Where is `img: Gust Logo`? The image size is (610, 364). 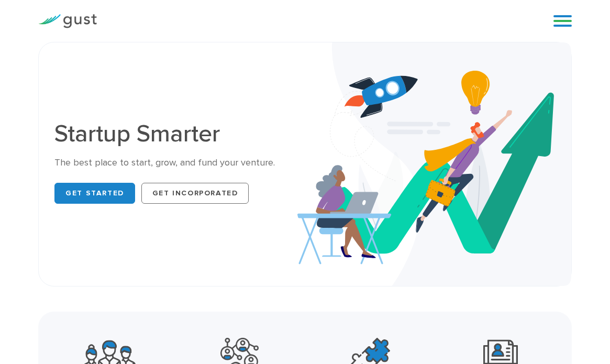
img: Gust Logo is located at coordinates (67, 21).